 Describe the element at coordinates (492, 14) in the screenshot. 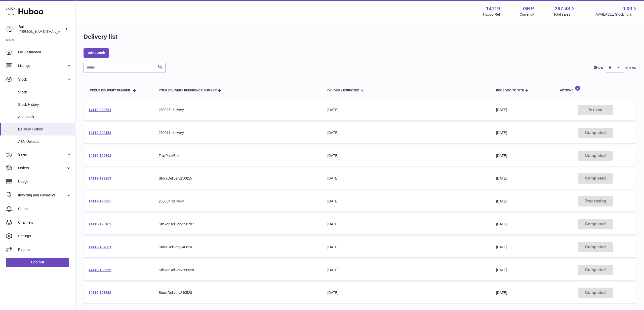

I see `div: Huboo Ref` at that location.